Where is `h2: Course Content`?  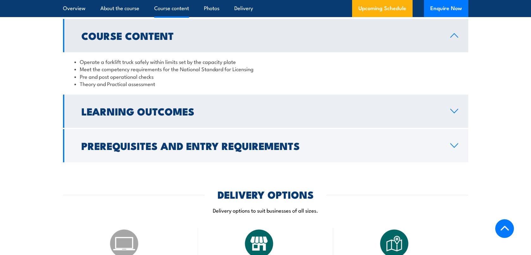
h2: Course Content is located at coordinates (261, 35).